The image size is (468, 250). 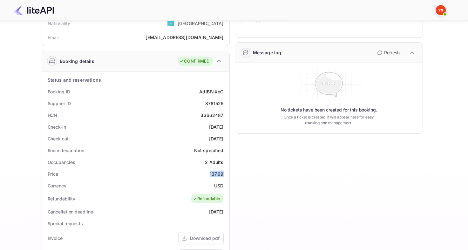 What do you see at coordinates (66, 150) in the screenshot?
I see `div: Room description` at bounding box center [66, 150].